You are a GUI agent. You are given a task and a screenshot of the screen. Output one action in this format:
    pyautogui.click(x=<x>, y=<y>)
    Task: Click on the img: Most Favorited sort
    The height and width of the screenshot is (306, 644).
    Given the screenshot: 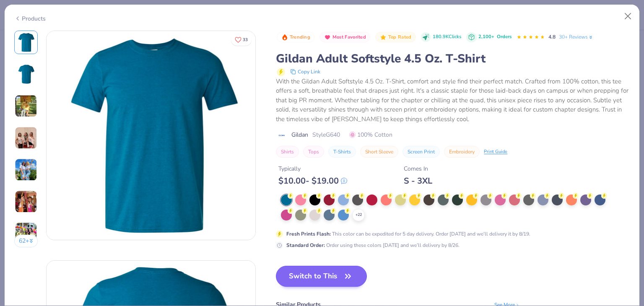 What is the action you would take?
    pyautogui.click(x=328, y=38)
    